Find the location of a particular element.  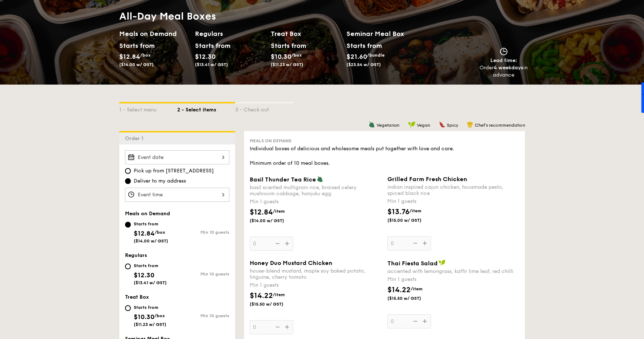

span: Regulars is located at coordinates (136, 255).